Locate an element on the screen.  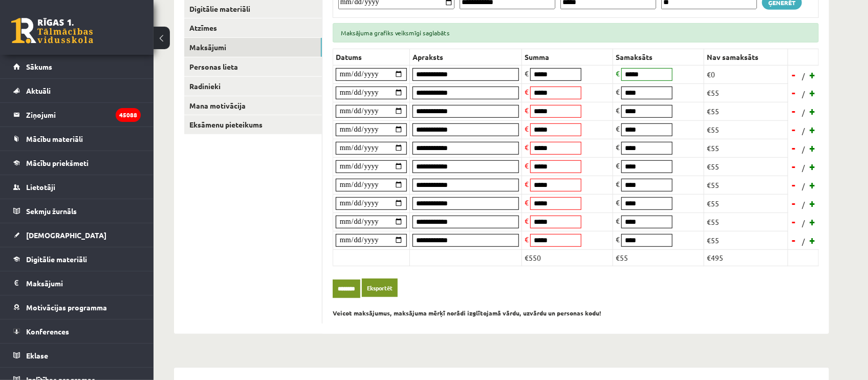
td: €0 is located at coordinates (746, 74).